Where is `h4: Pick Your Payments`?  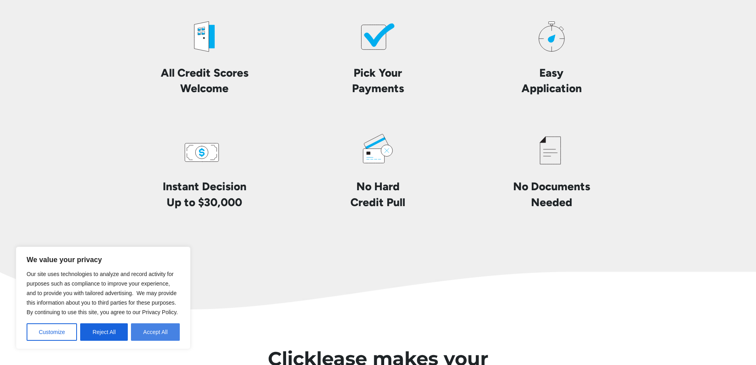 h4: Pick Your Payments is located at coordinates (378, 81).